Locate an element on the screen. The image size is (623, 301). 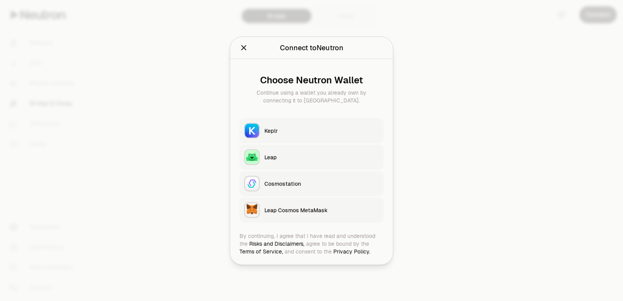
div: Choose Neutron Wallet is located at coordinates (311, 80).